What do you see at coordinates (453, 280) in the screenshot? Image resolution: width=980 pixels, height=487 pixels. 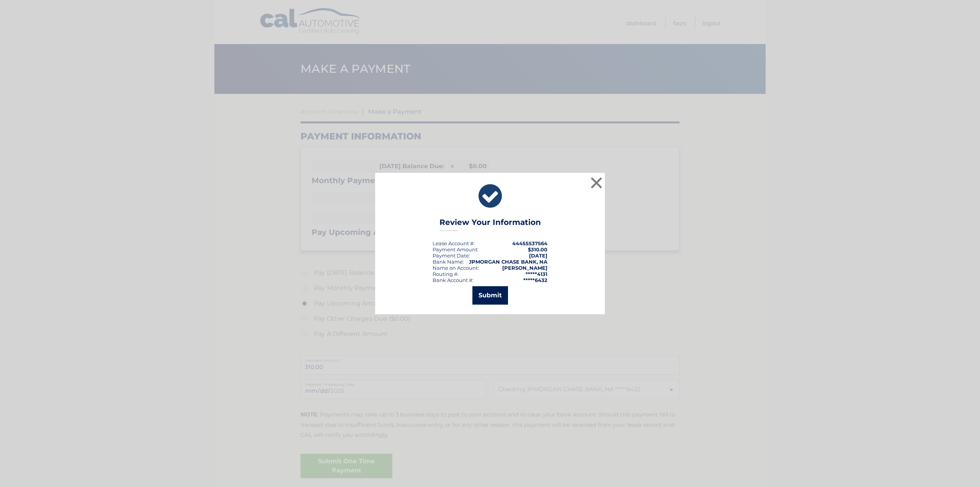 I see `div: Bank Account #:` at bounding box center [453, 280].